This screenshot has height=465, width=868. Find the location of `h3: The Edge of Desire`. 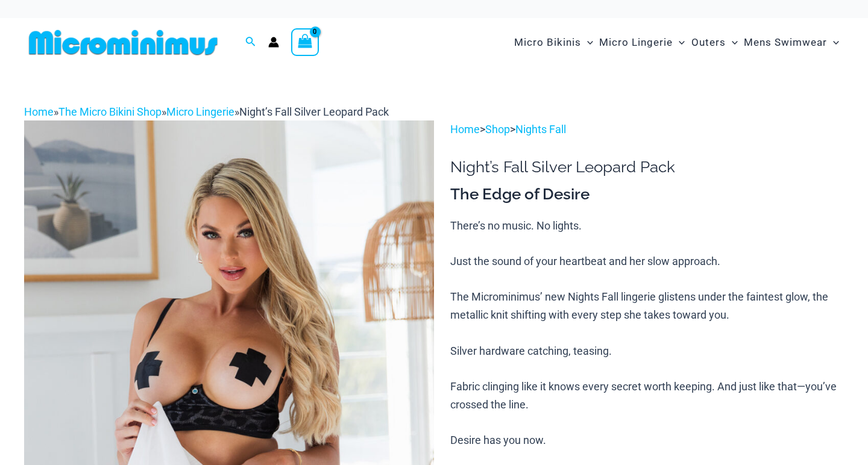

h3: The Edge of Desire is located at coordinates (647, 195).